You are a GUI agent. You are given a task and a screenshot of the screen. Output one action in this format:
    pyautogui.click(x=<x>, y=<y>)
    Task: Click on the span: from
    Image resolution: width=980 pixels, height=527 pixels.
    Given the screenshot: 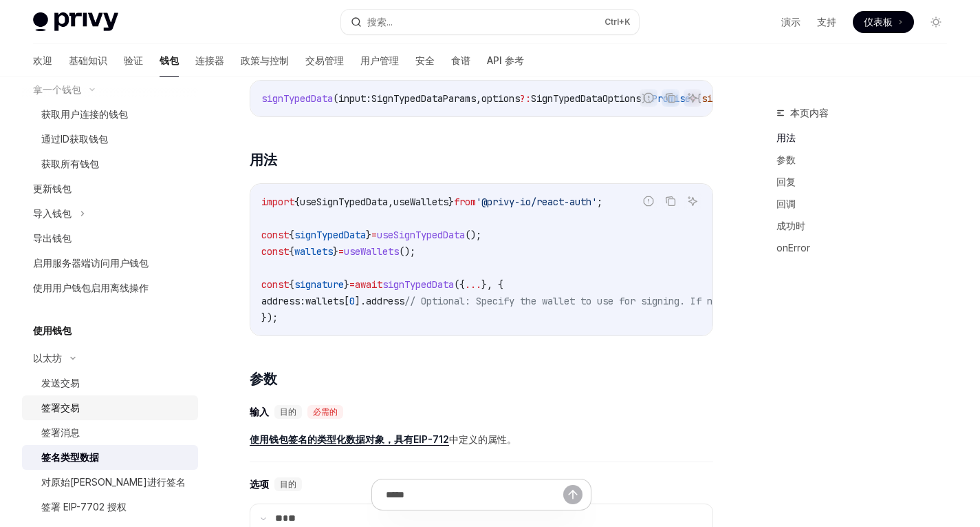 What is the action you would take?
    pyautogui.click(x=465, y=202)
    